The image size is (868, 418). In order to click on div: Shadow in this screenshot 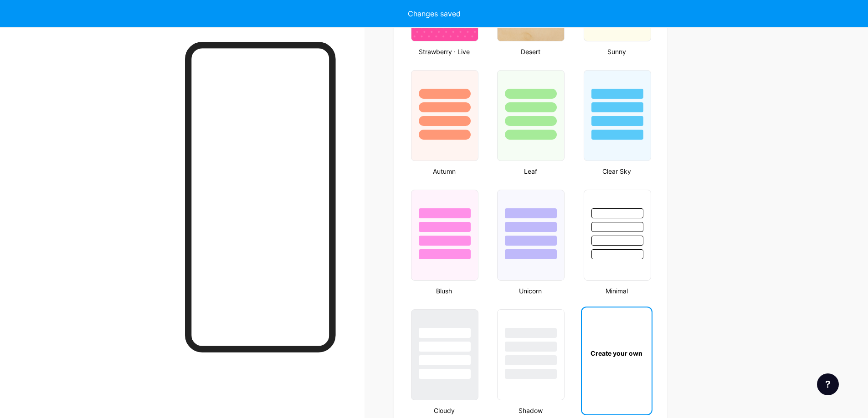, I will do `click(530, 410)`.